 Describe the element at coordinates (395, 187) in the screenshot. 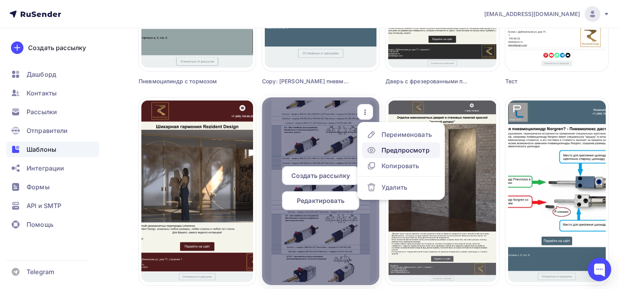

I see `div: Удалить` at that location.